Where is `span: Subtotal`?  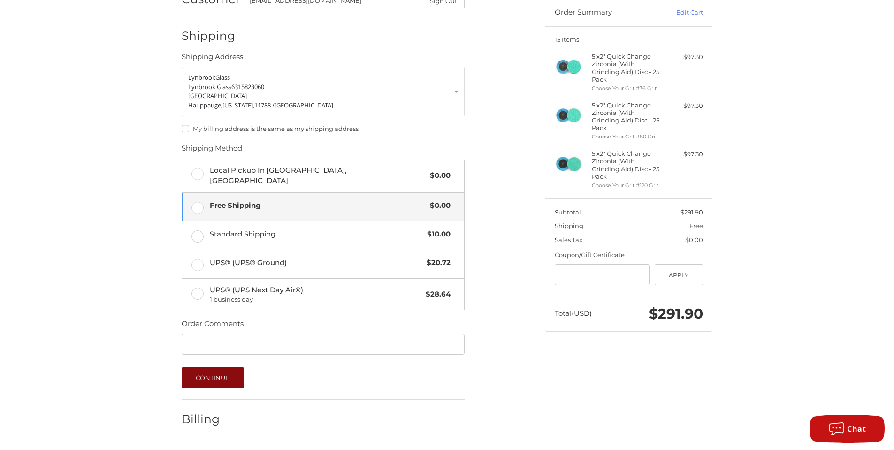 span: Subtotal is located at coordinates (568, 212).